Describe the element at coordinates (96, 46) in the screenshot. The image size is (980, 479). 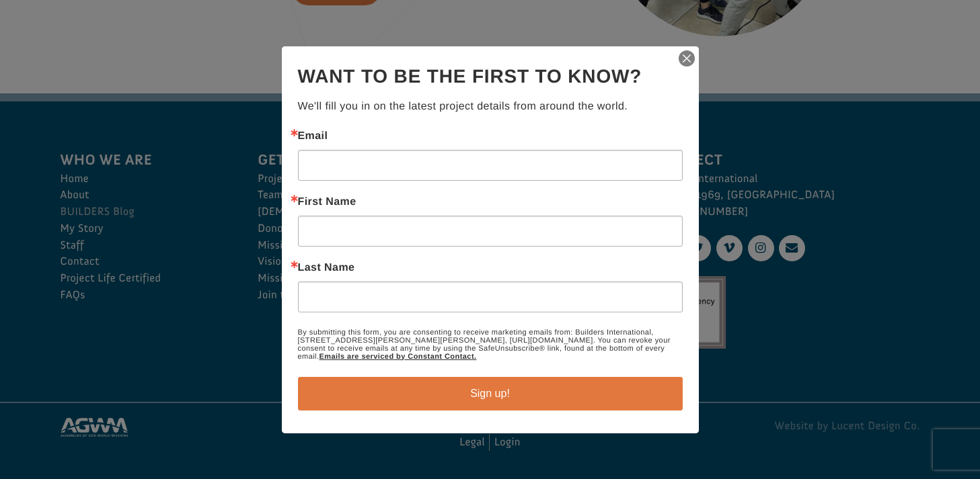
I see `strong: Builders International: Foundation` at that location.